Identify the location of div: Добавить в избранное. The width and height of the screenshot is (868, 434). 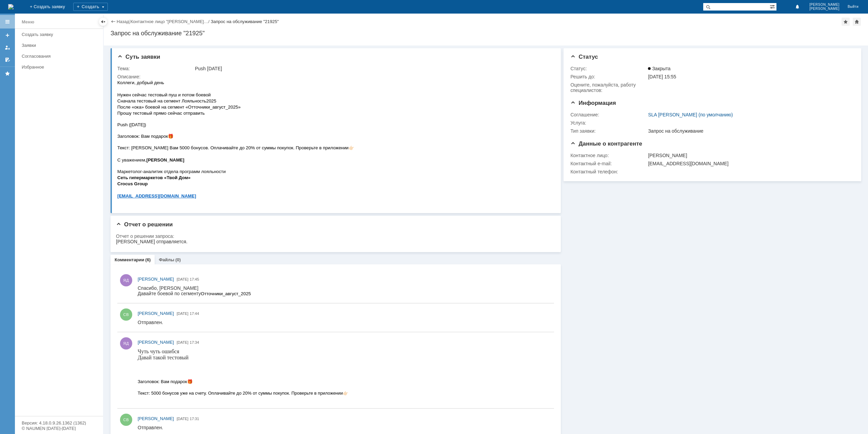
(846, 21).